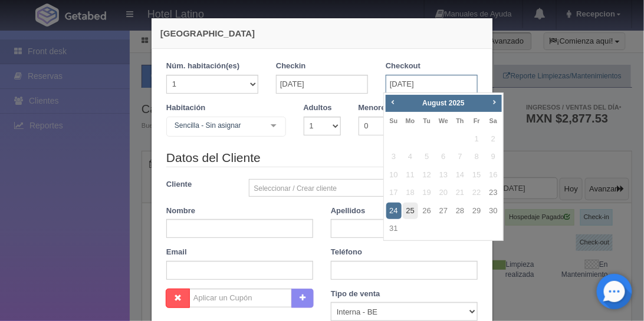  What do you see at coordinates (393, 103) in the screenshot?
I see `a: Prev` at bounding box center [393, 103].